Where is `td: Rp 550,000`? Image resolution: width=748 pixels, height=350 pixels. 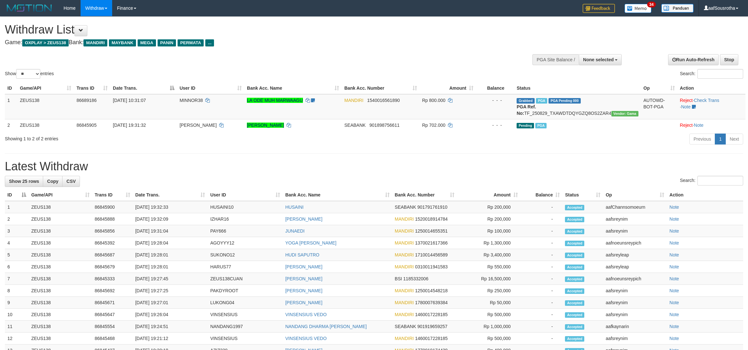
td: Rp 550,000 is located at coordinates (489, 267).